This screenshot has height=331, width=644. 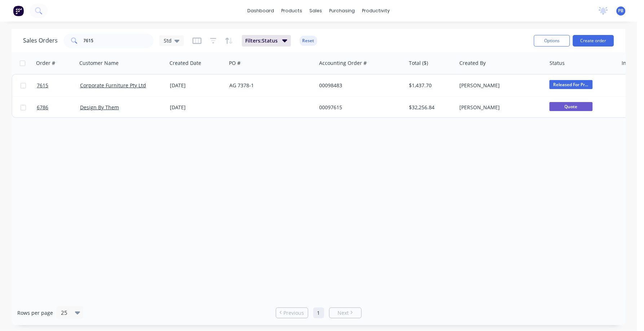 What do you see at coordinates (18, 11) in the screenshot?
I see `img: Factory` at bounding box center [18, 11].